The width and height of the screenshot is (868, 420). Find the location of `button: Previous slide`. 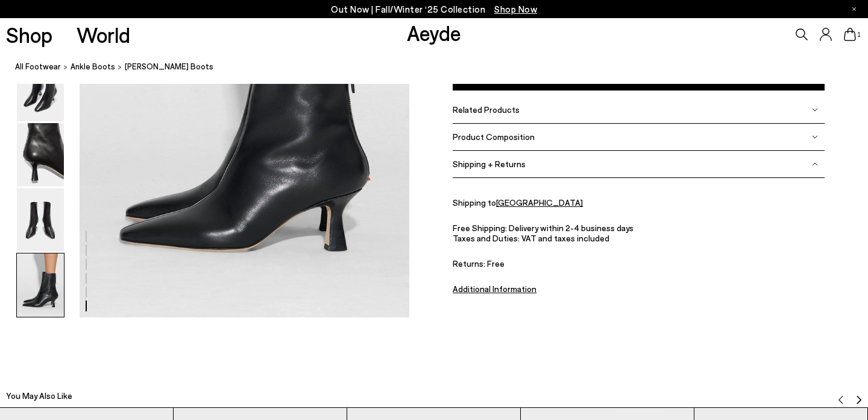

button: Previous slide is located at coordinates (841, 395).